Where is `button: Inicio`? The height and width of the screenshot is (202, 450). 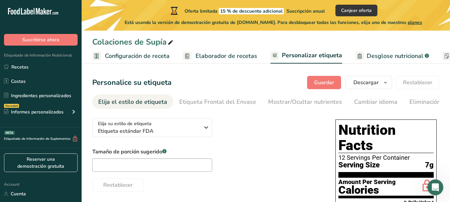 button: Inicio is located at coordinates (111, 9).